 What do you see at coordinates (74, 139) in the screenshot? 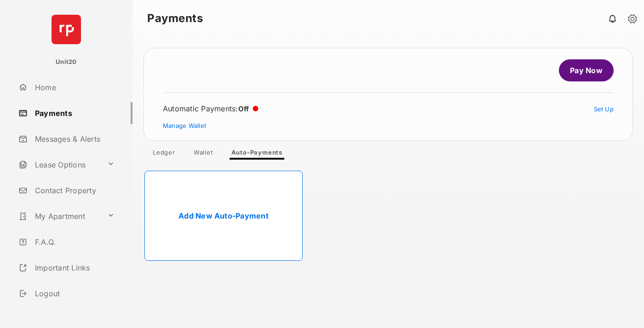
I see `a: Messages & Alerts` at bounding box center [74, 139].